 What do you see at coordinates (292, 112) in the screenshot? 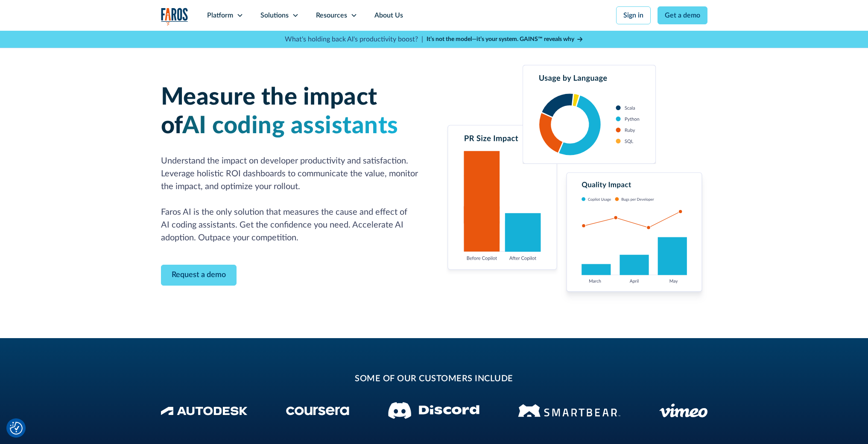
I see `h1: Measure the impact of` at bounding box center [292, 112].